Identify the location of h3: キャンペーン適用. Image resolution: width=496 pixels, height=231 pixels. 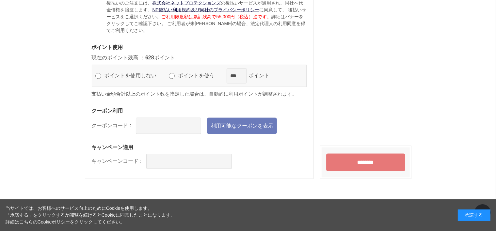
(199, 147).